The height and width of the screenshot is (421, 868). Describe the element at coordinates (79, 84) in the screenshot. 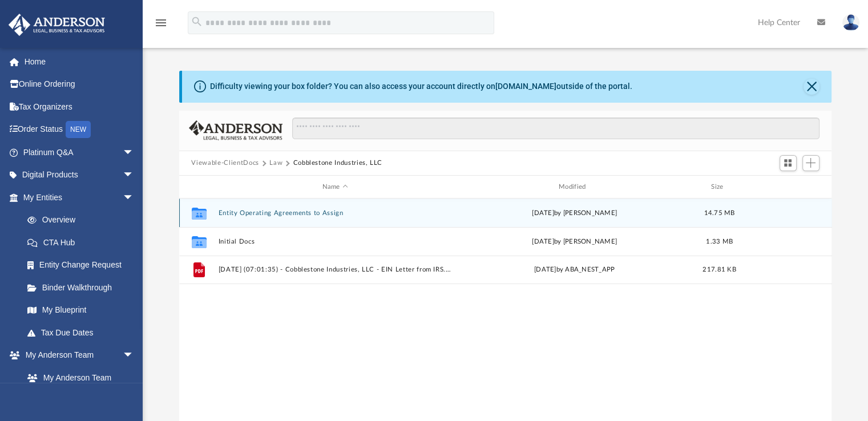

I see `a: Online Ordering` at that location.